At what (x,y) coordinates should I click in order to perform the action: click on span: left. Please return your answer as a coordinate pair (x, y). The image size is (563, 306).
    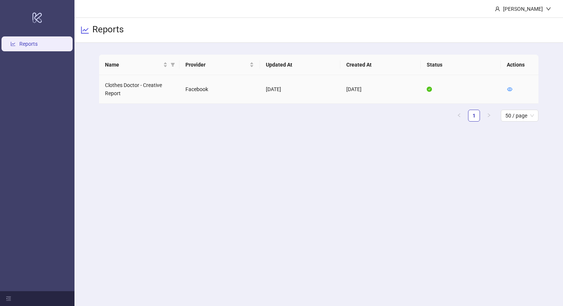
    Looking at the image, I should click on (459, 115).